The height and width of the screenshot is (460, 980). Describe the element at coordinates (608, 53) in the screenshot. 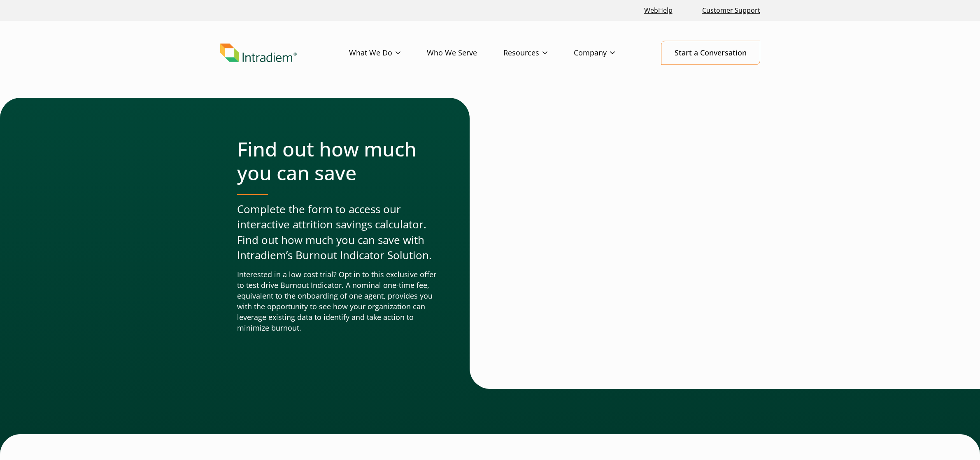

I see `a: Company` at that location.